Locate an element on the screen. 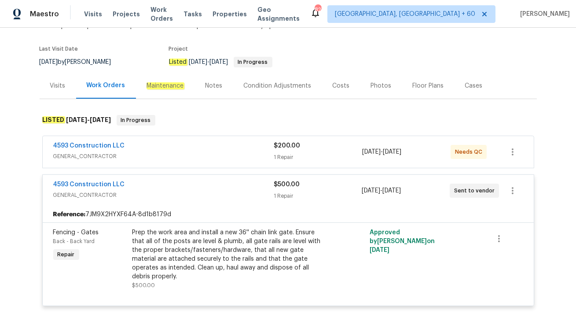 The image size is (576, 325). span: Sent to vendor is located at coordinates (476, 191).